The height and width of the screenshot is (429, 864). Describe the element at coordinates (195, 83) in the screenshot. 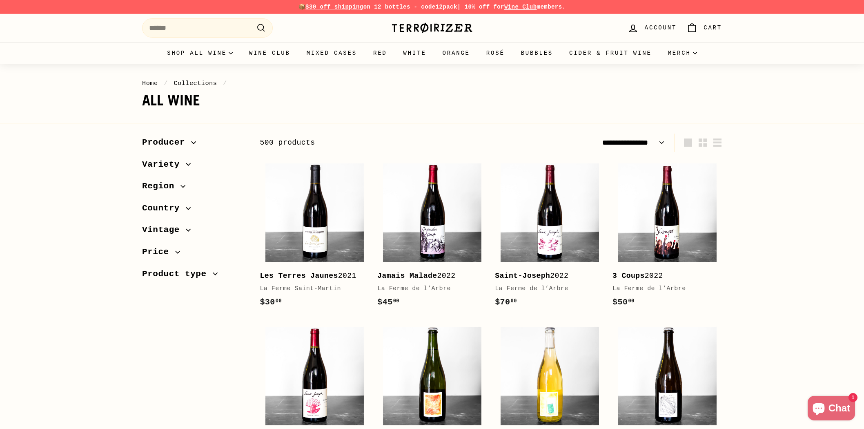

I see `a: Collections` at that location.